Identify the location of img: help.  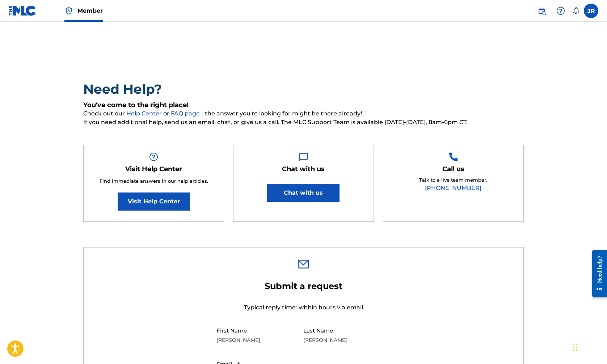
(560, 11).